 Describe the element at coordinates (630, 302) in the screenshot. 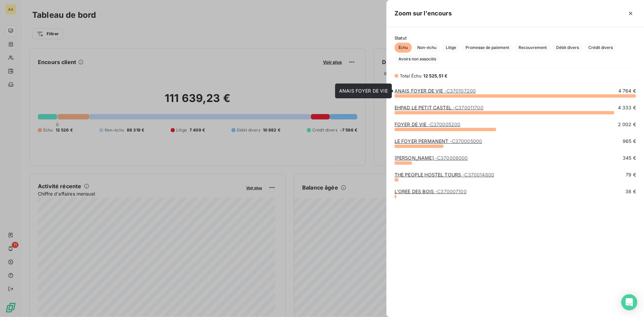

I see `div: Open Intercom Messenger` at that location.